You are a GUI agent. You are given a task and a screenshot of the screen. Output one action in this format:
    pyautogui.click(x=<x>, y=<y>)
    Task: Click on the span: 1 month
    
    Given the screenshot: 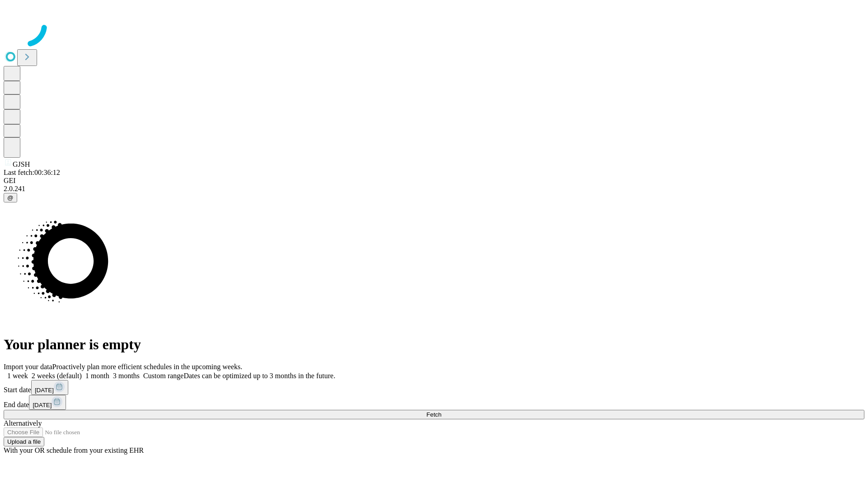 What is the action you would take?
    pyautogui.click(x=97, y=376)
    